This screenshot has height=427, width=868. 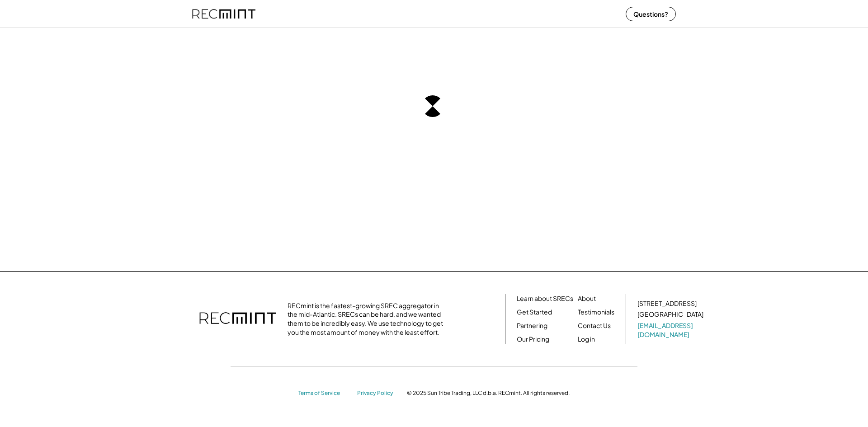 What do you see at coordinates (378, 393) in the screenshot?
I see `a: Privacy Policy` at bounding box center [378, 393].